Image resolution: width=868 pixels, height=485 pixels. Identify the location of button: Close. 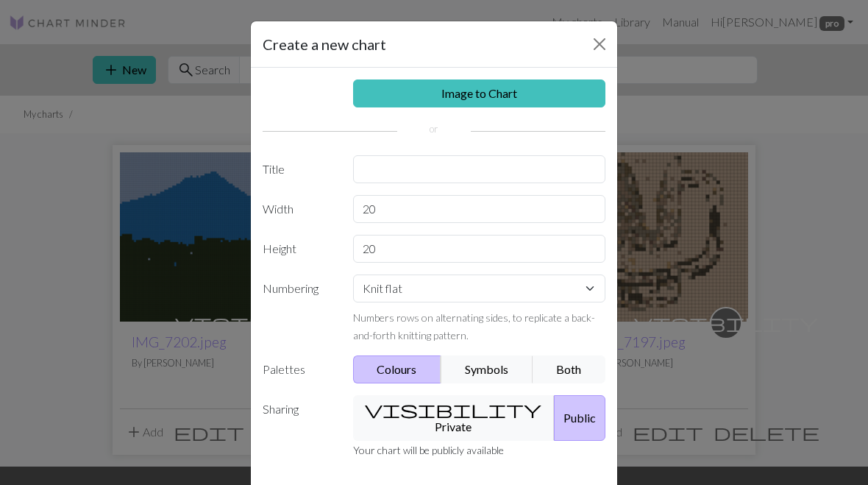
(600, 44).